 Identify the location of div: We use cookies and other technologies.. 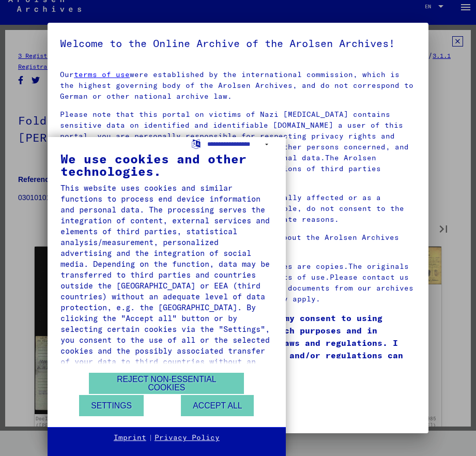
(166, 165).